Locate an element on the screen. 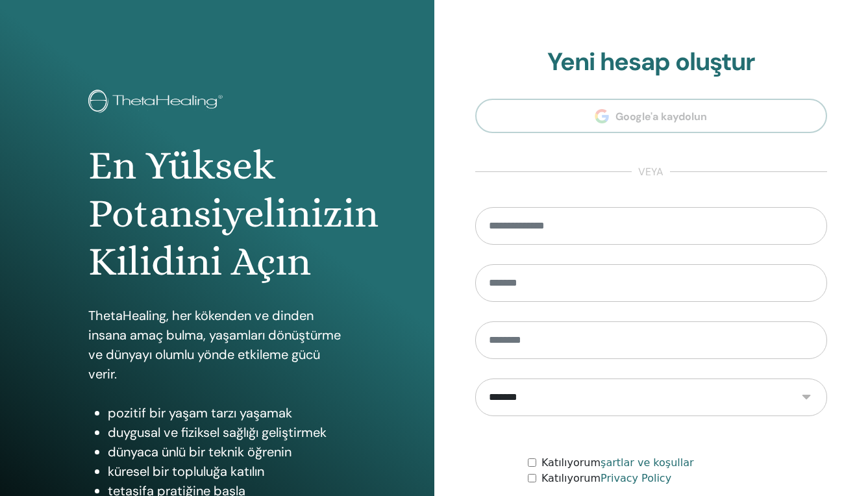 This screenshot has height=496, width=868. span: veya is located at coordinates (650, 172).